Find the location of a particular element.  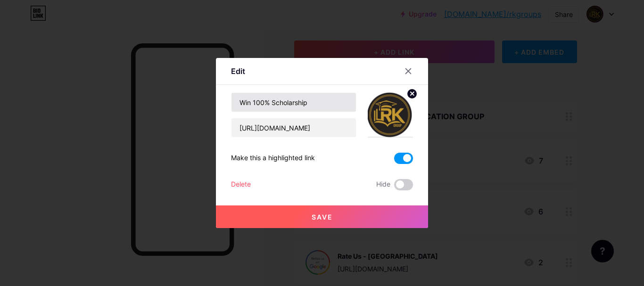

span: Save is located at coordinates (322, 217).